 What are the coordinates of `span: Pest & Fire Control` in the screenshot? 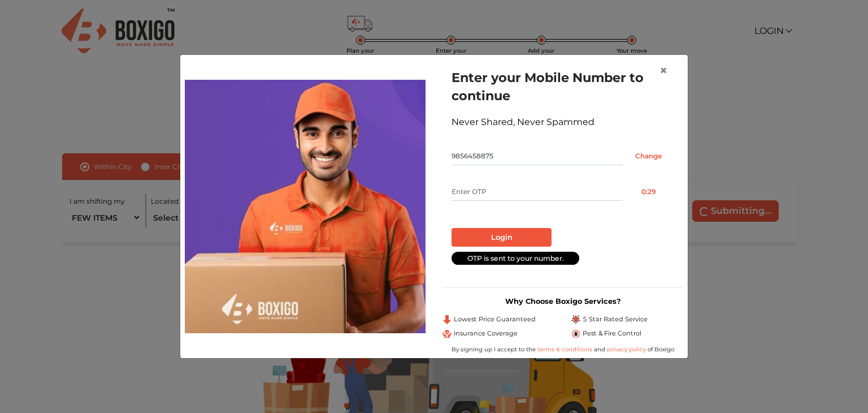 It's located at (612, 333).